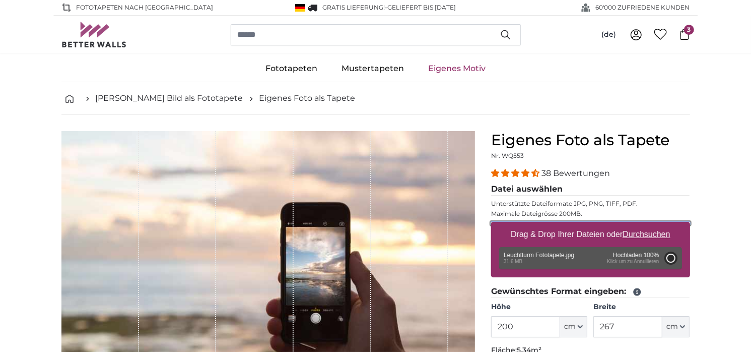  Describe the element at coordinates (647, 234) in the screenshot. I see `u: Durchsuchen` at that location.